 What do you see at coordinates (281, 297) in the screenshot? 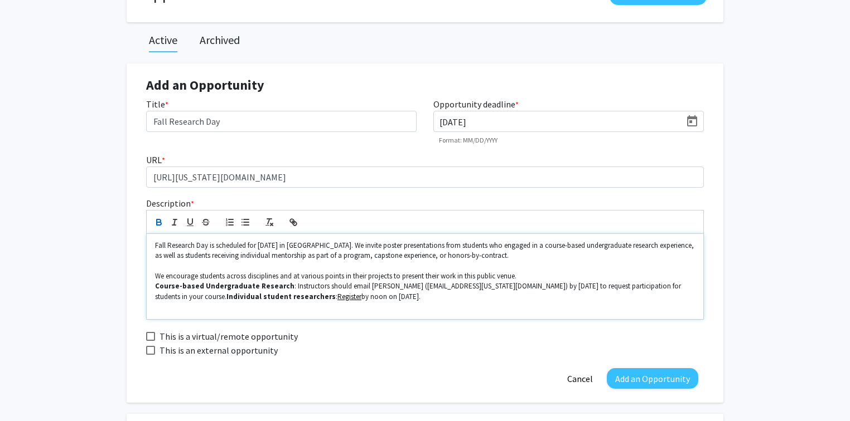
I see `strong: Individual student researchers` at bounding box center [281, 297].